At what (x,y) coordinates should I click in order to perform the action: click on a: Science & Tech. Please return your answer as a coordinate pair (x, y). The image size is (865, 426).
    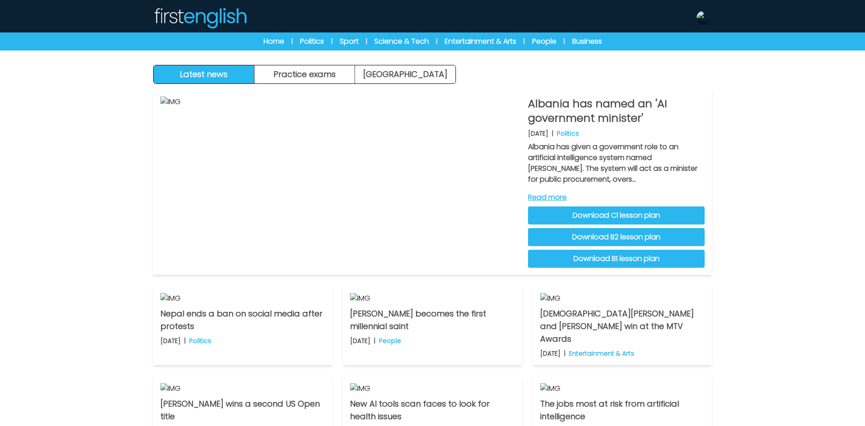
    Looking at the image, I should click on (401, 41).